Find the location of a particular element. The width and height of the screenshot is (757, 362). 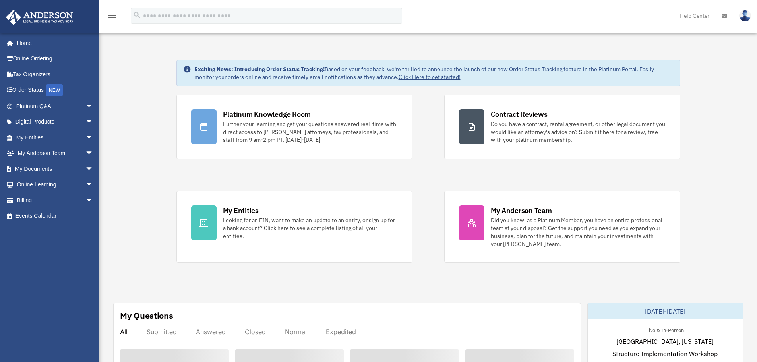

div: Do you have a contract, rental agreement, or other legal document you would like an attorney's ad... is located at coordinates (578, 132).